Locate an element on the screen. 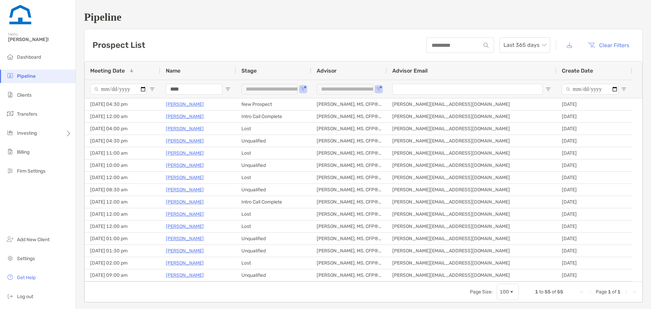  img: dashboard icon is located at coordinates (10, 57).